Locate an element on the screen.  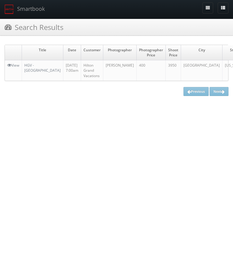
td: 400 is located at coordinates (151, 71).